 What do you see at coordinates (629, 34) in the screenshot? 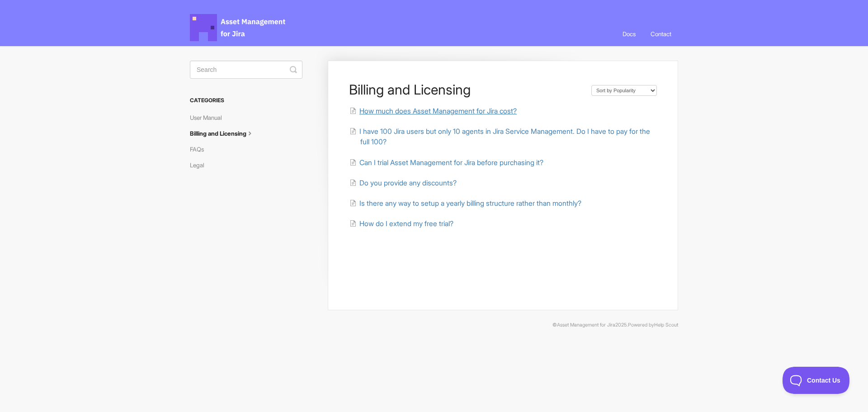
I see `a: Docs` at bounding box center [629, 34].